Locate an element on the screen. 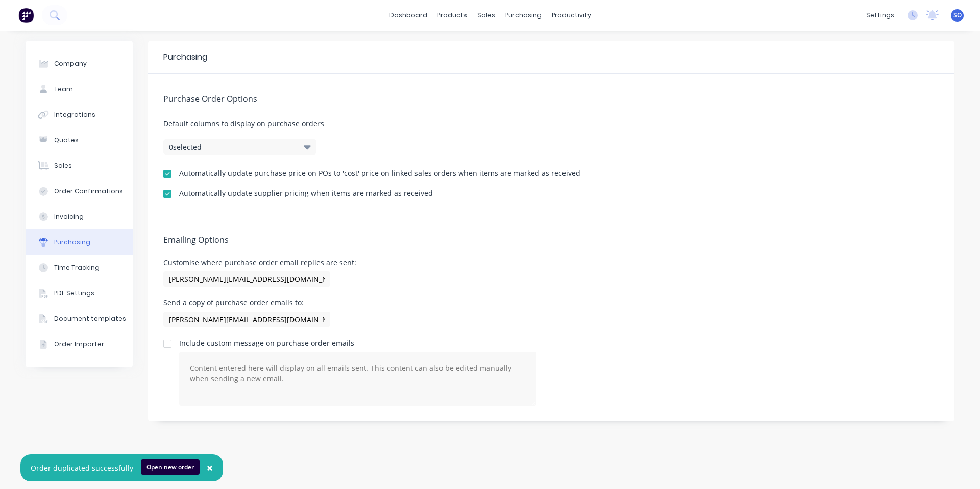 The height and width of the screenshot is (489, 980). button: Document templates is located at coordinates (79, 319).